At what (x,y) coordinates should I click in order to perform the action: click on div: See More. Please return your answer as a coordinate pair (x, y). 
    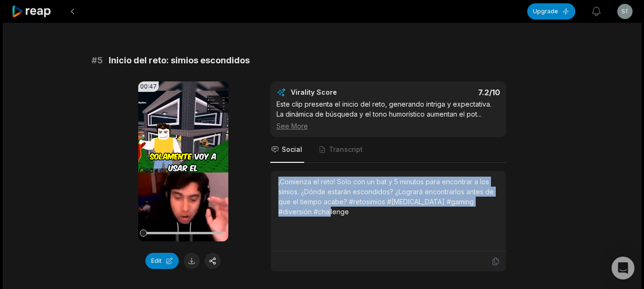
    Looking at the image, I should click on (388, 126).